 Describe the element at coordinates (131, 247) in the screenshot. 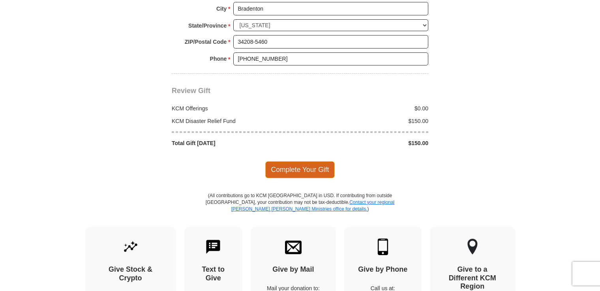

I see `img: give-by-stock.svg` at that location.